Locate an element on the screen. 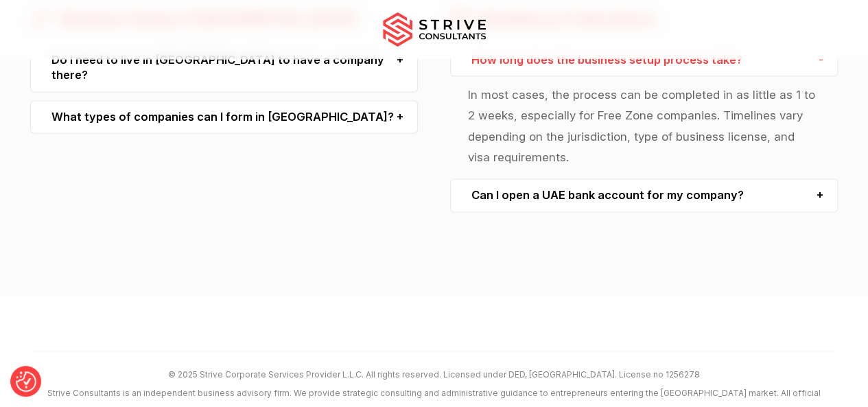 This screenshot has height=407, width=868. div: How long does the business setup process take? is located at coordinates (644, 60).